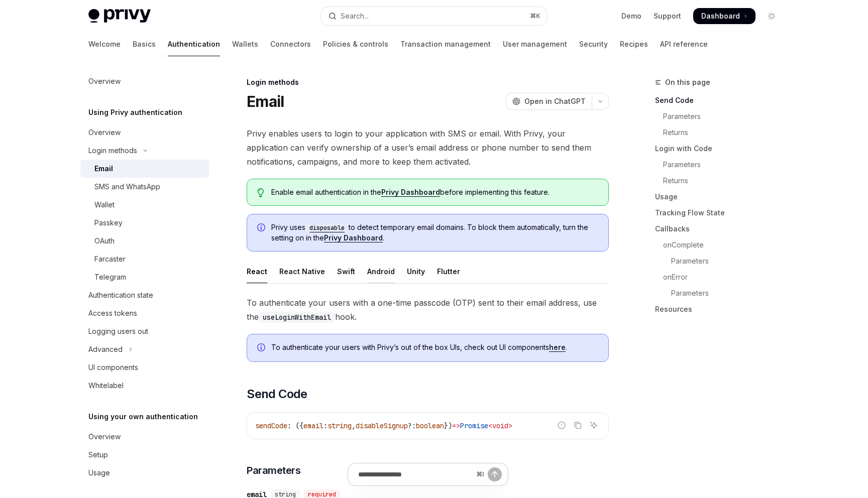 The width and height of the screenshot is (868, 498). I want to click on a: Privy Dashboard, so click(411, 192).